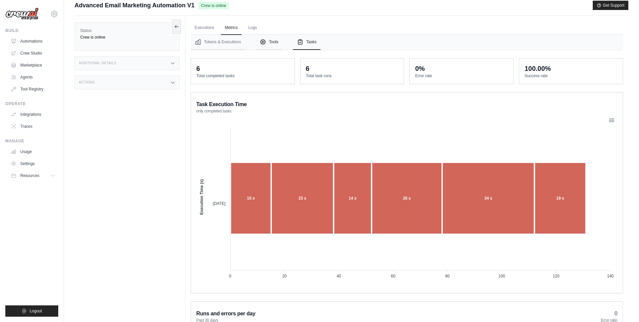 The image size is (639, 322). I want to click on span: Runs and errors per day, so click(226, 314).